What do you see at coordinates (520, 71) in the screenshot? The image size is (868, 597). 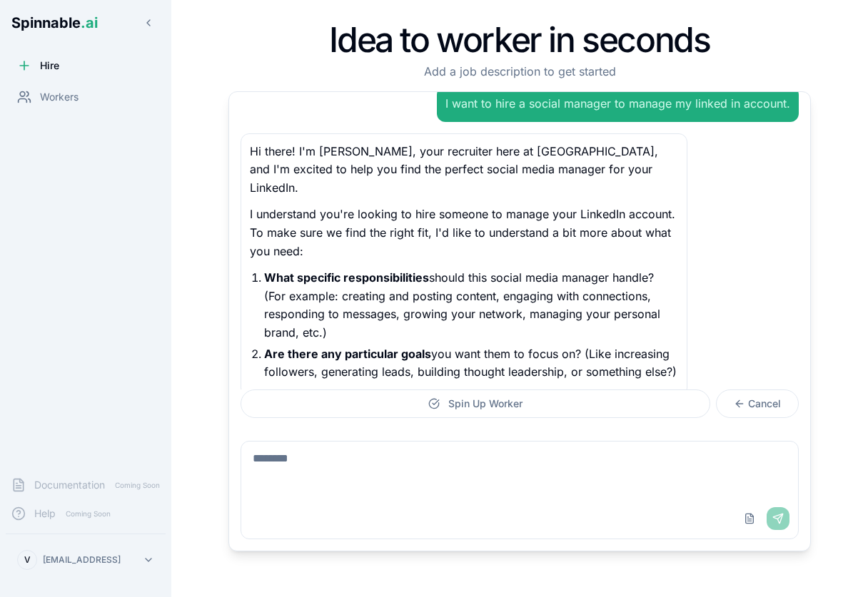 I see `p: Add a job description to get started` at bounding box center [520, 71].